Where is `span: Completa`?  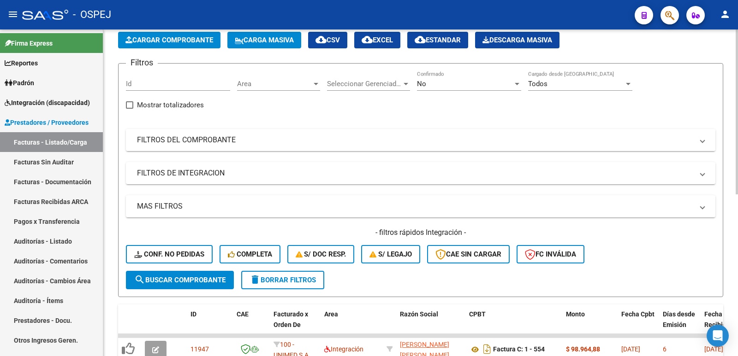
span: Completa is located at coordinates (250, 255).